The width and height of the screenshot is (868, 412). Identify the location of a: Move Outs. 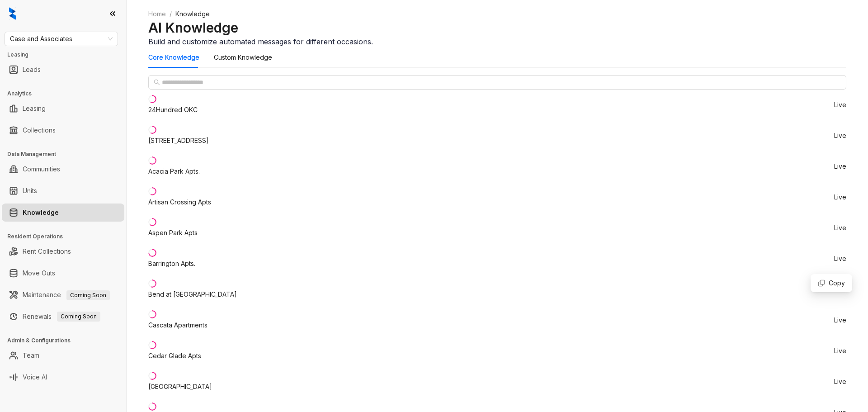
(39, 273).